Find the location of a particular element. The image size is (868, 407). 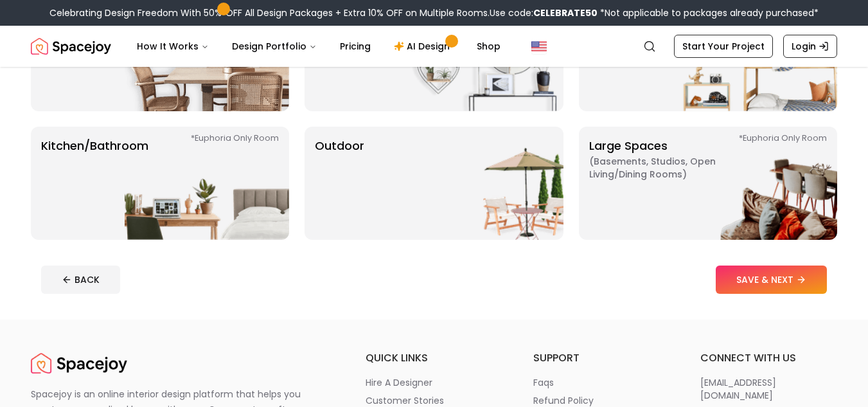

a: faqs is located at coordinates (601, 383).